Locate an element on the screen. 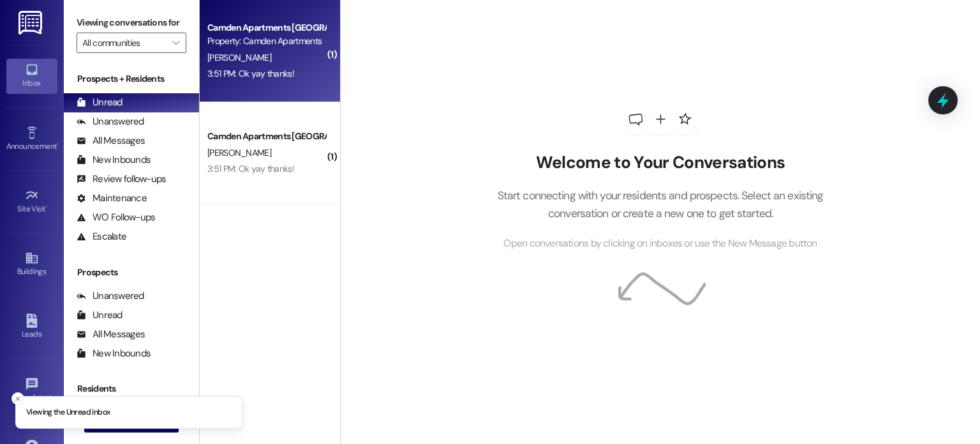 The width and height of the screenshot is (980, 444). input: All communities is located at coordinates (123, 42).